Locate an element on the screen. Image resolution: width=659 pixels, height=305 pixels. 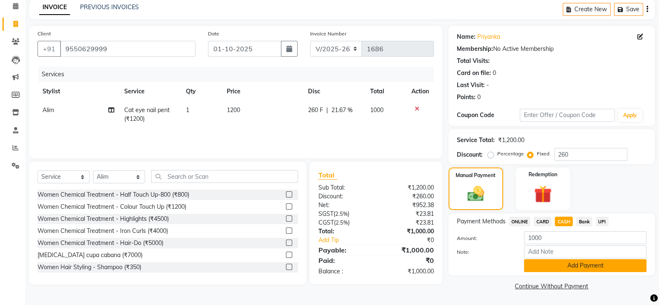
span: Bank is located at coordinates (584, 221).